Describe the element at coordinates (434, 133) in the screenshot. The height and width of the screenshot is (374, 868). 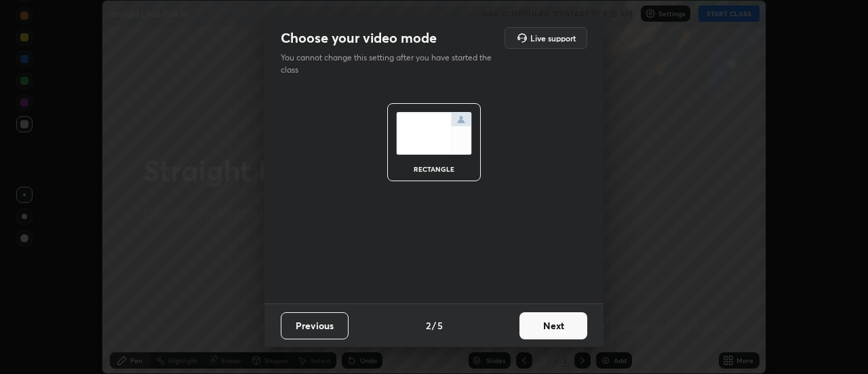
I see `img: normalScreenIcon.ae25ed63.svg` at that location.